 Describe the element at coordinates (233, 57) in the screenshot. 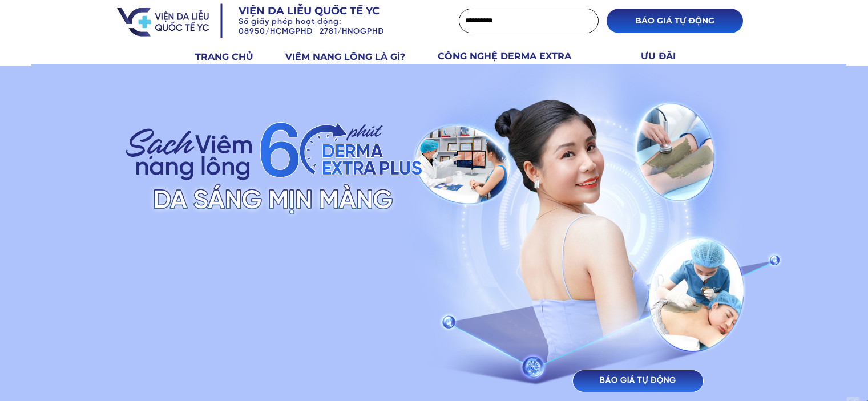

I see `h3: TRANG CHỦ` at that location.